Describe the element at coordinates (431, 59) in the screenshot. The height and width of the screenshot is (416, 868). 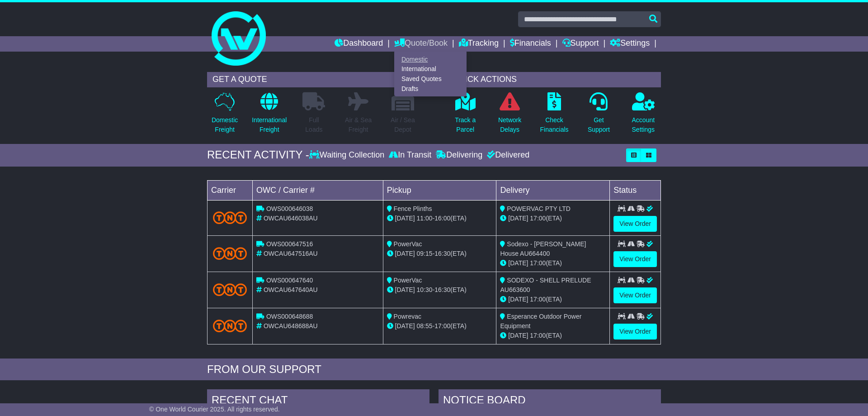
I see `a: Domestic` at that location.